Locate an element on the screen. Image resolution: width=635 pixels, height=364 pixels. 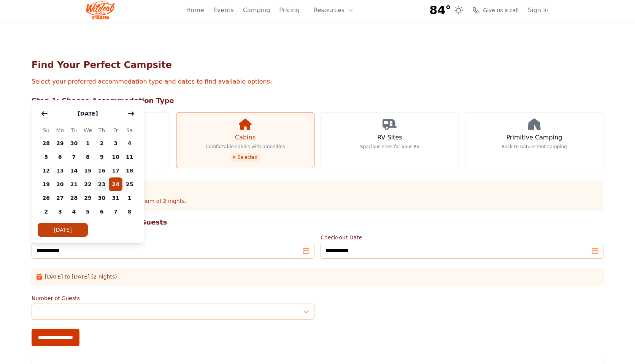
button: Resources is located at coordinates (333, 10).